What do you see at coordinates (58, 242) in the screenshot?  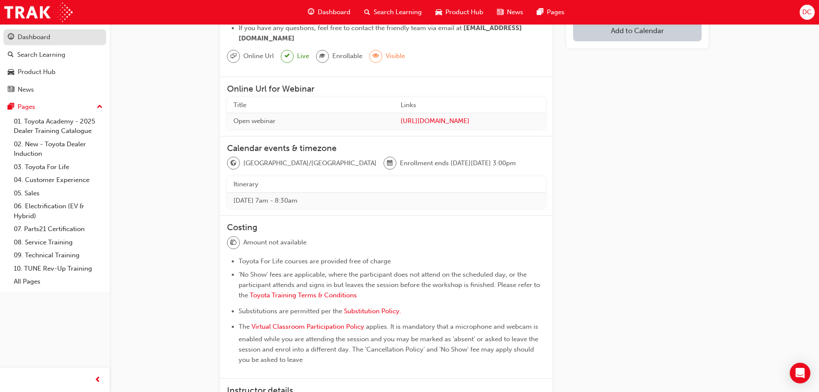 I see `a: 08. Service Training` at bounding box center [58, 242].